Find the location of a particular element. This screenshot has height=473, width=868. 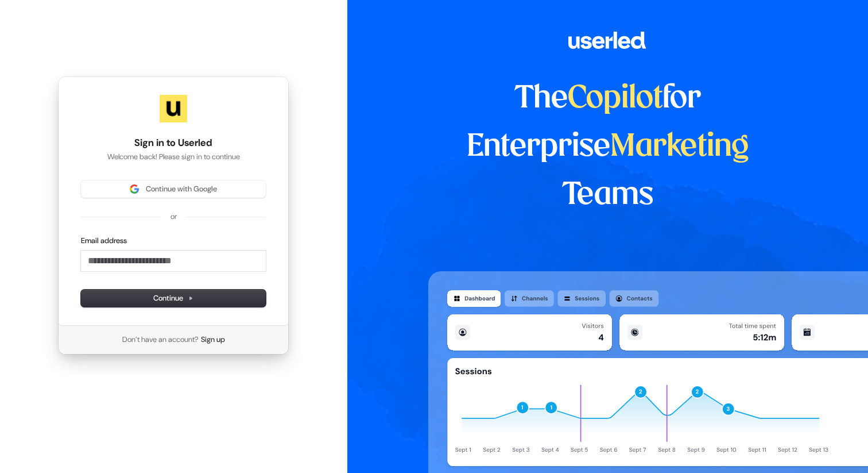

span: Don’t have an account? is located at coordinates (160, 339).